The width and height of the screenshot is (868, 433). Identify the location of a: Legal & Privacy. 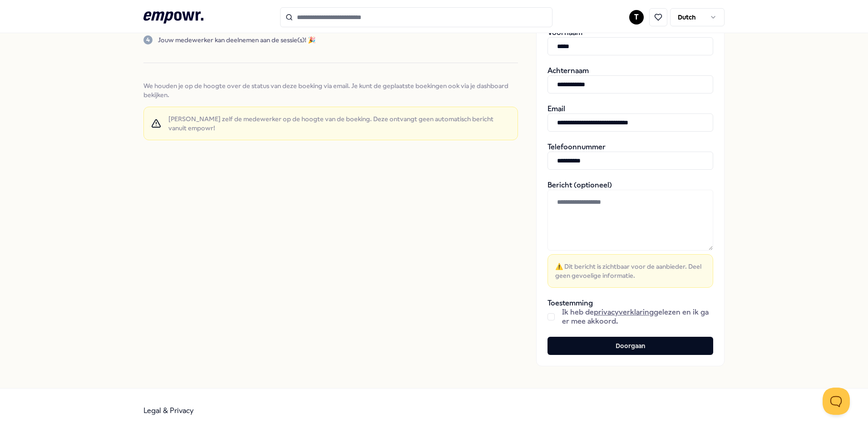
(168, 410).